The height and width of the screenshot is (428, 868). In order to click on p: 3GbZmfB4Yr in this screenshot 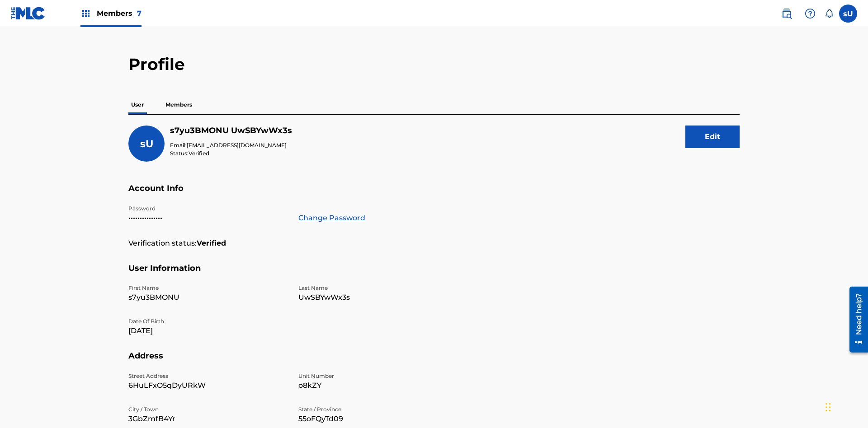, I will do `click(208, 419)`.